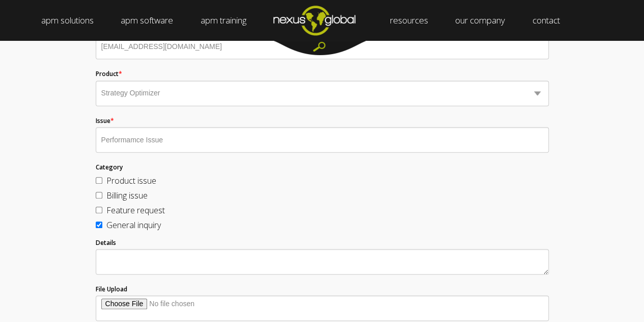 The image size is (644, 322). I want to click on span: Category, so click(109, 167).